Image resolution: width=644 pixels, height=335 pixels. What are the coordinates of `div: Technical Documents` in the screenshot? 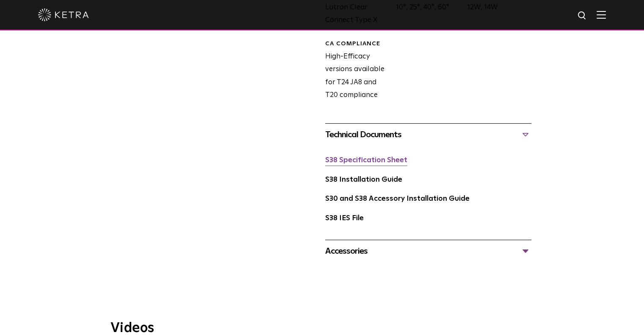 It's located at (428, 135).